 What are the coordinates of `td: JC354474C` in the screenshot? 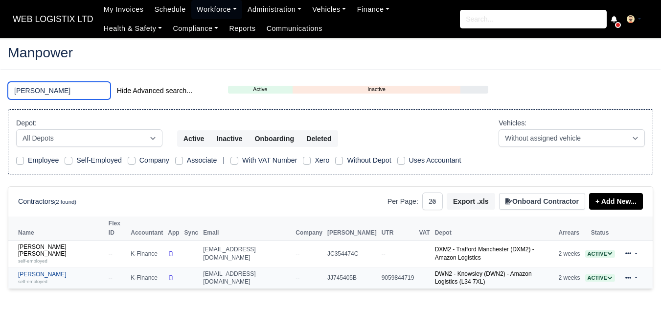 It's located at (352, 254).